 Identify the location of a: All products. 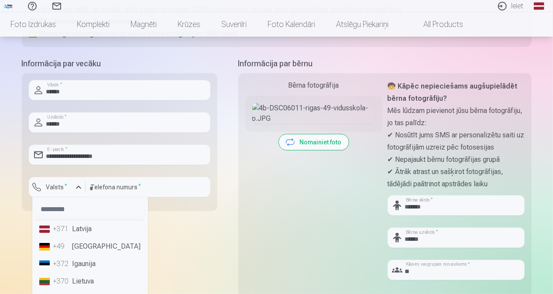
(436, 24).